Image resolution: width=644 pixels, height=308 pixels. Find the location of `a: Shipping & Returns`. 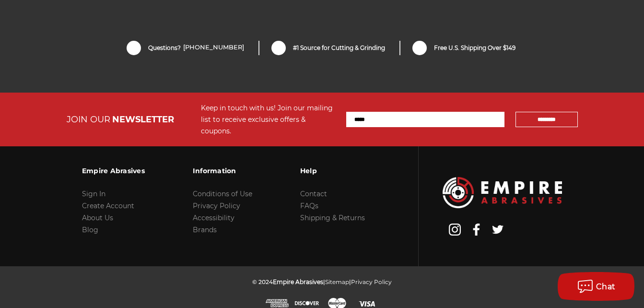

a: Shipping & Returns is located at coordinates (332, 218).